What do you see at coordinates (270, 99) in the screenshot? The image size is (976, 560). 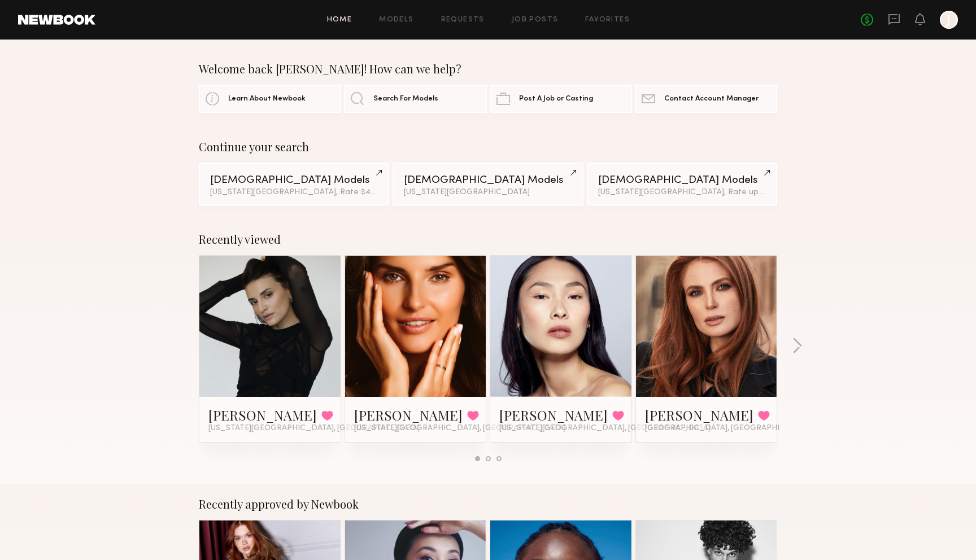 I see `a: Learn About Newbook` at bounding box center [270, 99].